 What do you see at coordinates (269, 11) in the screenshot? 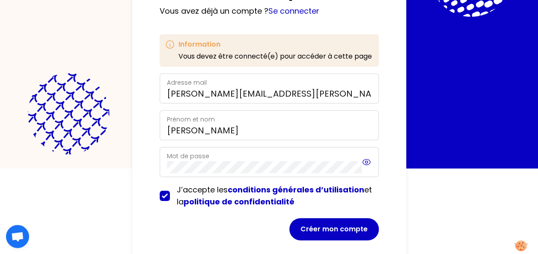
I see `p: Vous avez déjà un compte ?` at bounding box center [269, 11].